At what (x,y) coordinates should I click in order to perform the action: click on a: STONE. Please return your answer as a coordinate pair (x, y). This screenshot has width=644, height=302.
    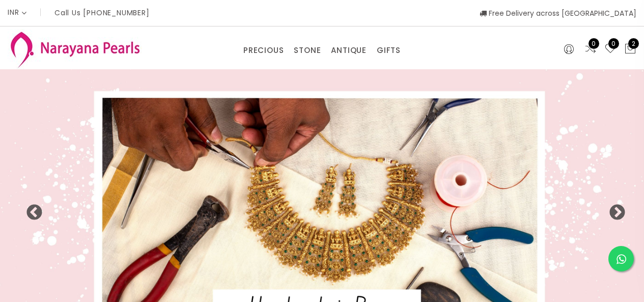
    Looking at the image, I should click on (307, 50).